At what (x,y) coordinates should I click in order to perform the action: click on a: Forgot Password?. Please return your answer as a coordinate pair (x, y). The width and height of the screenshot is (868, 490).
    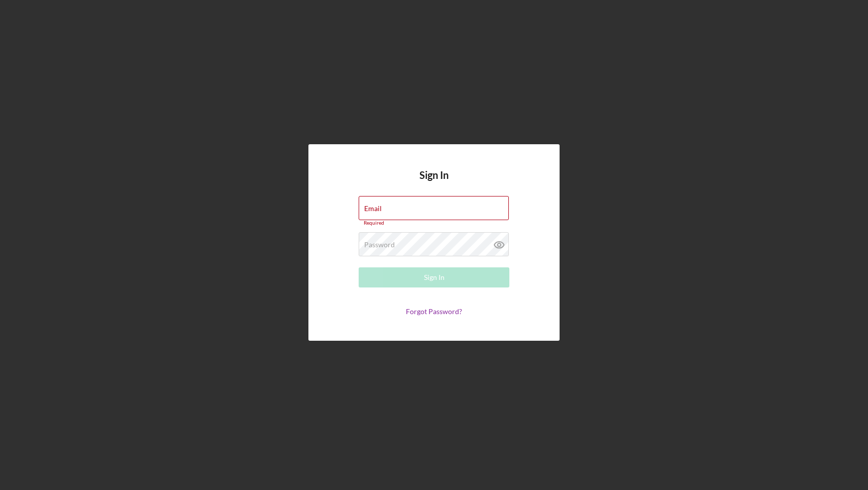
    Looking at the image, I should click on (434, 311).